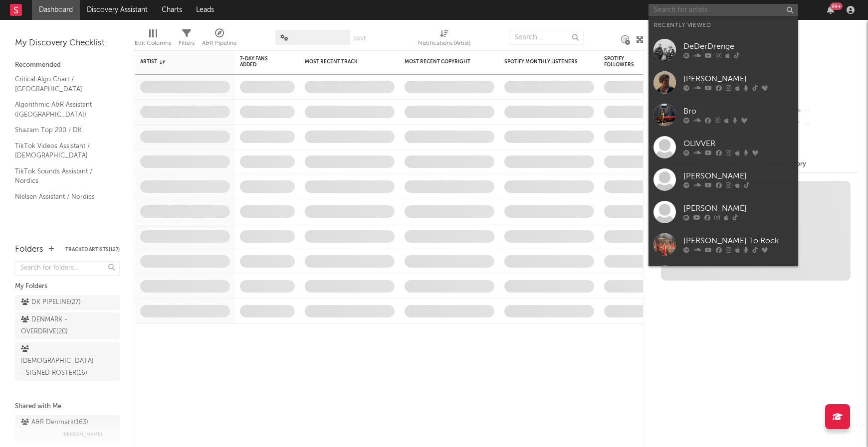 Image resolution: width=868 pixels, height=447 pixels. What do you see at coordinates (177, 62) in the screenshot?
I see `div: Artist` at bounding box center [177, 62].